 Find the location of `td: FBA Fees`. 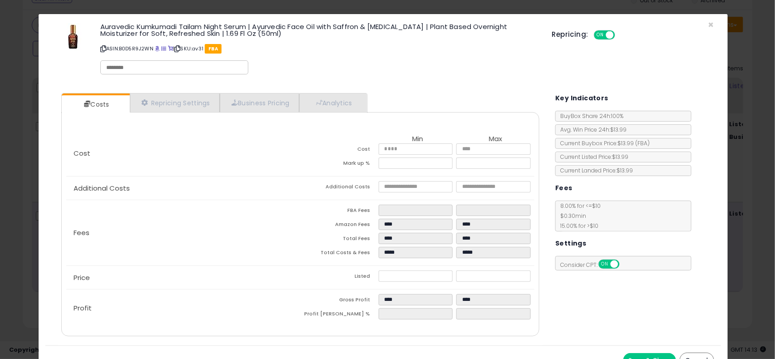

td: FBA Fees is located at coordinates (339, 211).